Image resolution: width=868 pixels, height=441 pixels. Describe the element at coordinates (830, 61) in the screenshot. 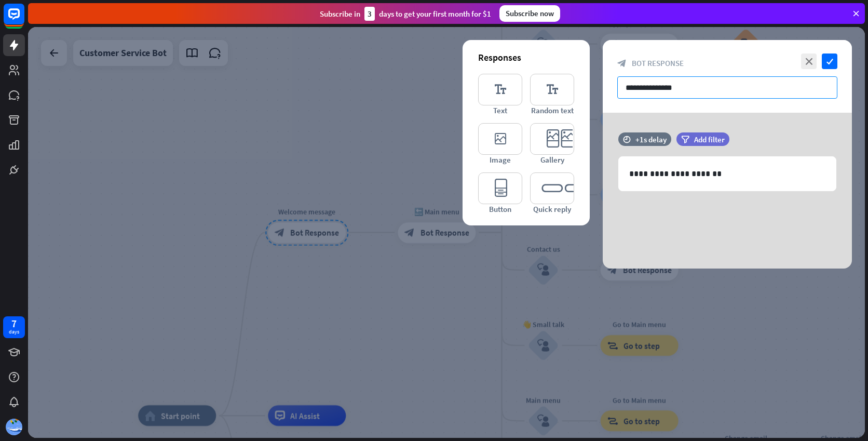

I see `i: check` at that location.